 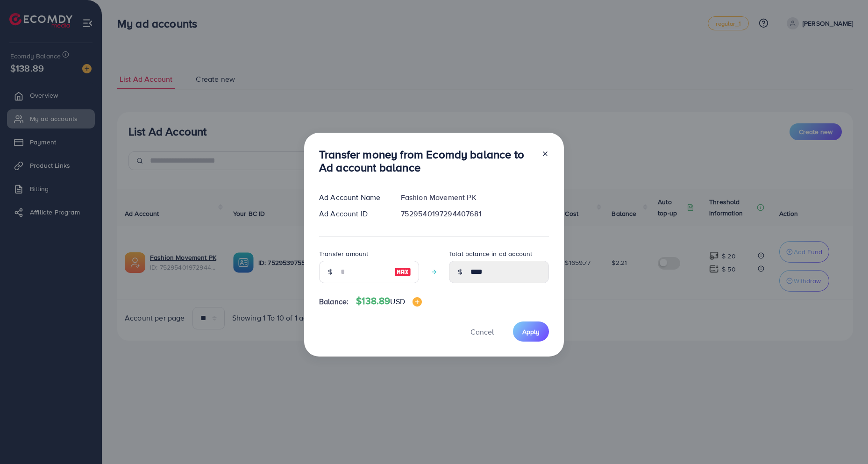 I want to click on label: Transfer amount, so click(x=343, y=254).